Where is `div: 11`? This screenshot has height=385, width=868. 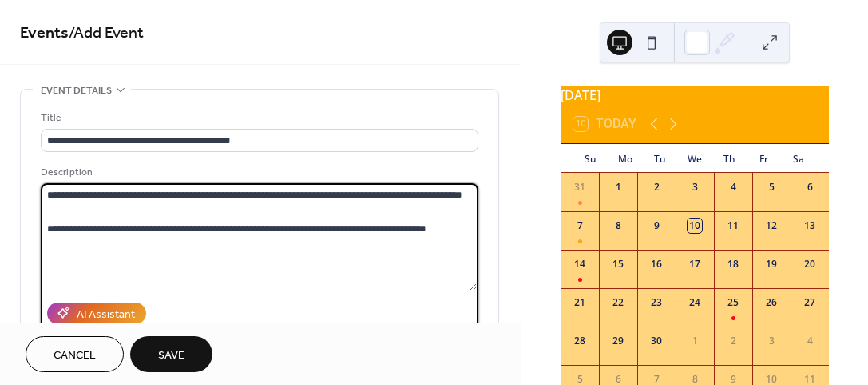 div: 11 is located at coordinates (733, 225).